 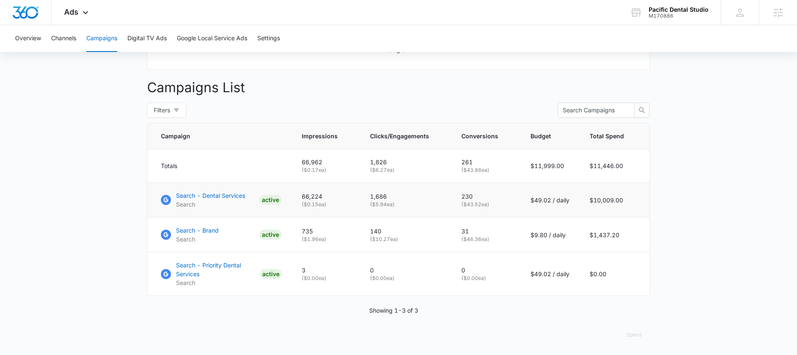 What do you see at coordinates (485, 170) in the screenshot?
I see `p: ( $43.86 ea)` at bounding box center [485, 170].